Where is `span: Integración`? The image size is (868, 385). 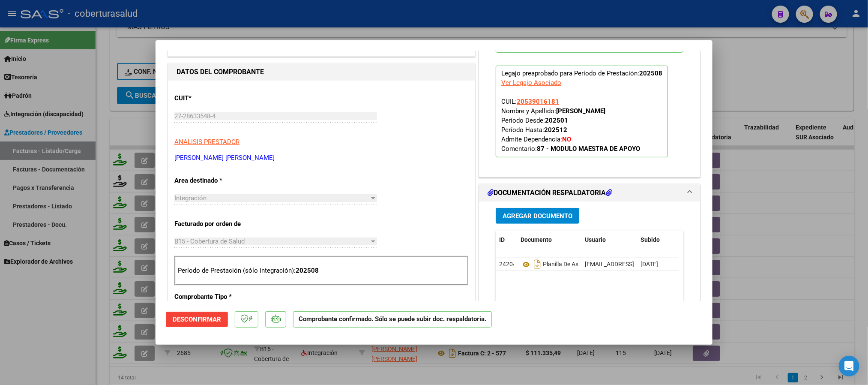 span: Integración is located at coordinates (190, 198).